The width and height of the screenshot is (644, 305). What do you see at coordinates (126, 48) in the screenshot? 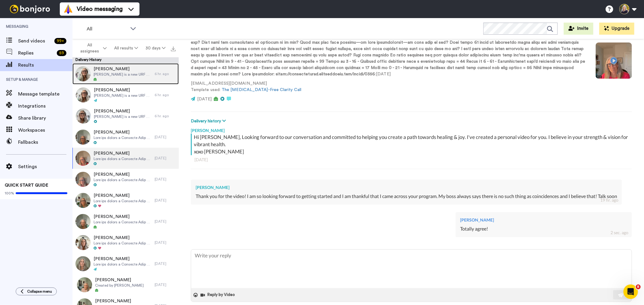
I see `button: All results` at bounding box center [126, 48].